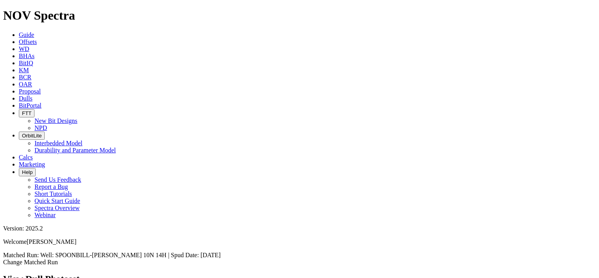 The image size is (599, 278). Describe the element at coordinates (300, 15) in the screenshot. I see `h1: NOV Spectra` at that location.